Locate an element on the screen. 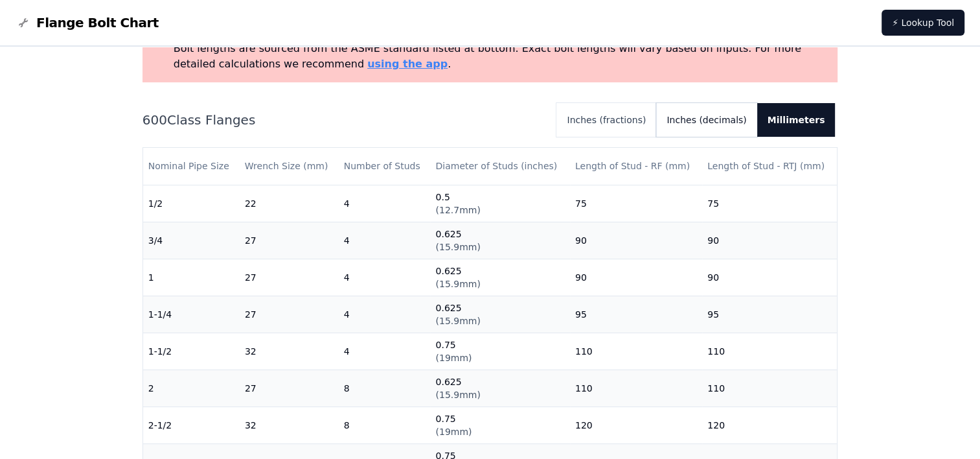  span: Flange Bolt Chart is located at coordinates (97, 22).